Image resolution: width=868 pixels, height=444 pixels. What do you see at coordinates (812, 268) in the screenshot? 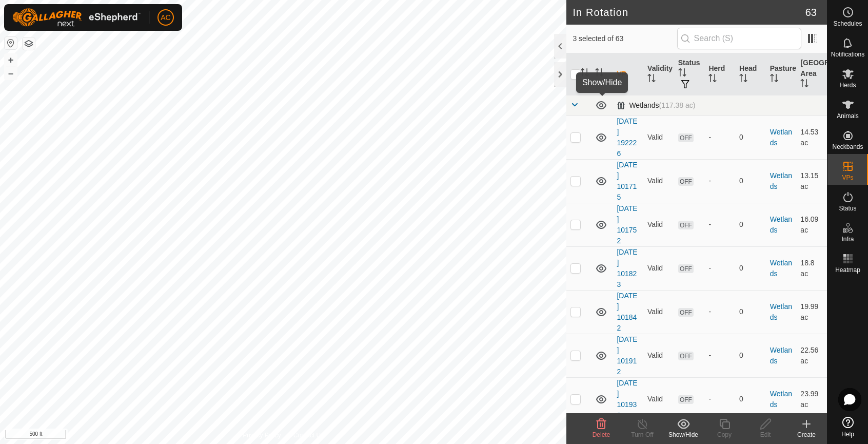
I see `td: 18.8 ac` at bounding box center [812, 268].